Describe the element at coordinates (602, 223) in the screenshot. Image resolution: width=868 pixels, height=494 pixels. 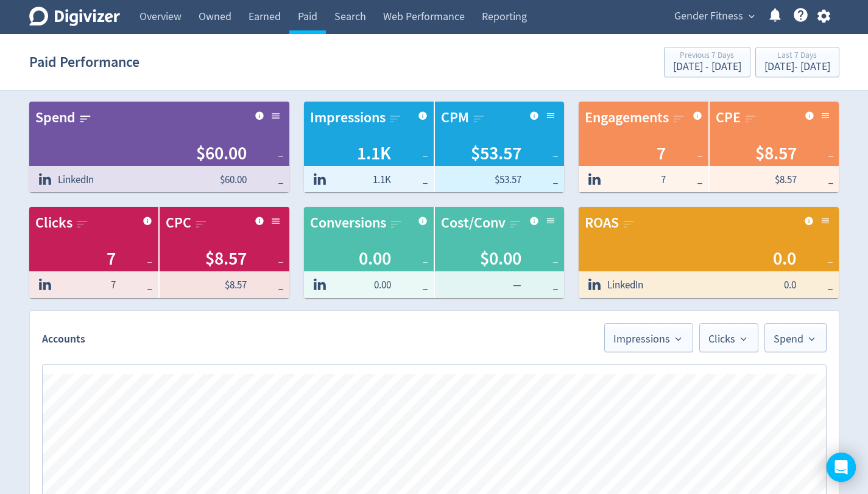
I see `div: ROAS` at that location.